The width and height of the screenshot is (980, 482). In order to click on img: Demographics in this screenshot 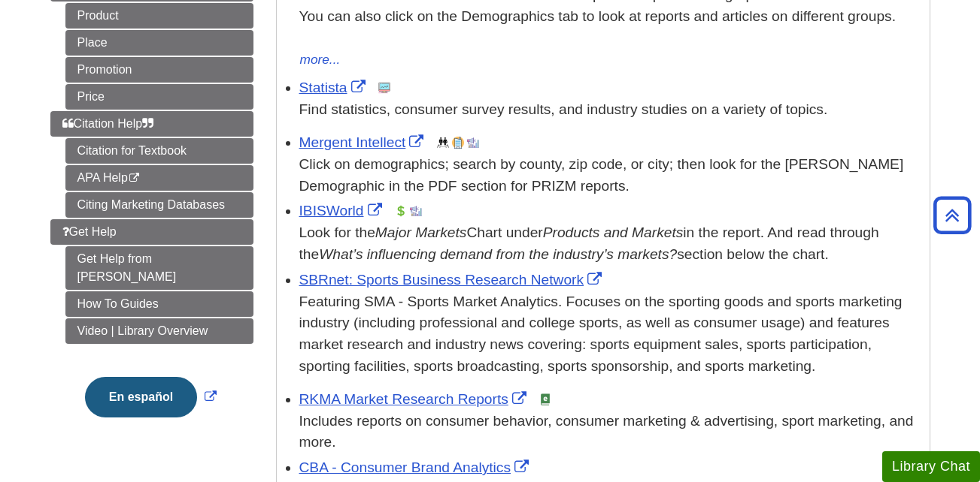, I will do `click(443, 143)`.